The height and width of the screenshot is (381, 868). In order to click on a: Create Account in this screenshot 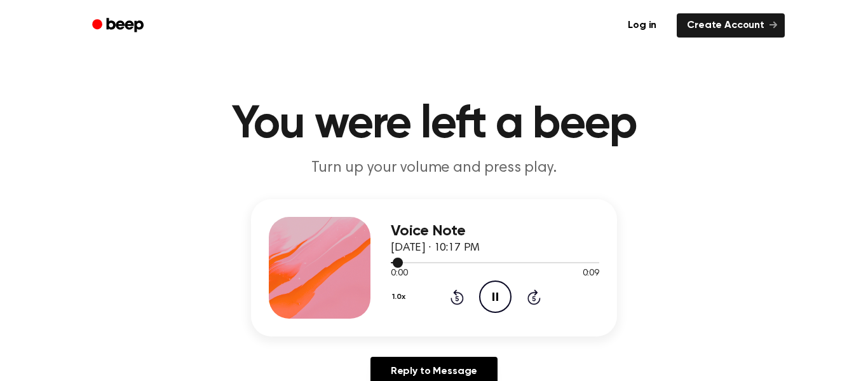, I will do `click(731, 26)`.